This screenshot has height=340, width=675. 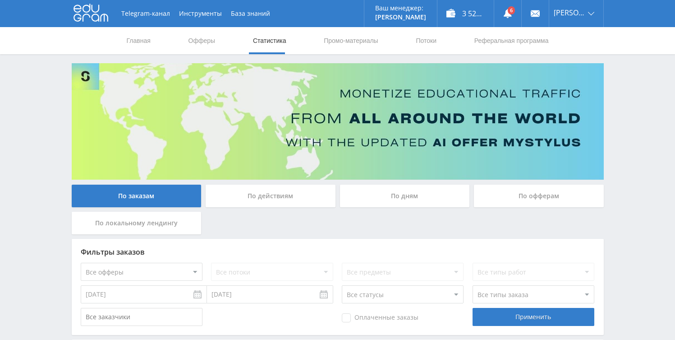 What do you see at coordinates (380, 318) in the screenshot?
I see `span: Оплаченные заказы` at bounding box center [380, 318].